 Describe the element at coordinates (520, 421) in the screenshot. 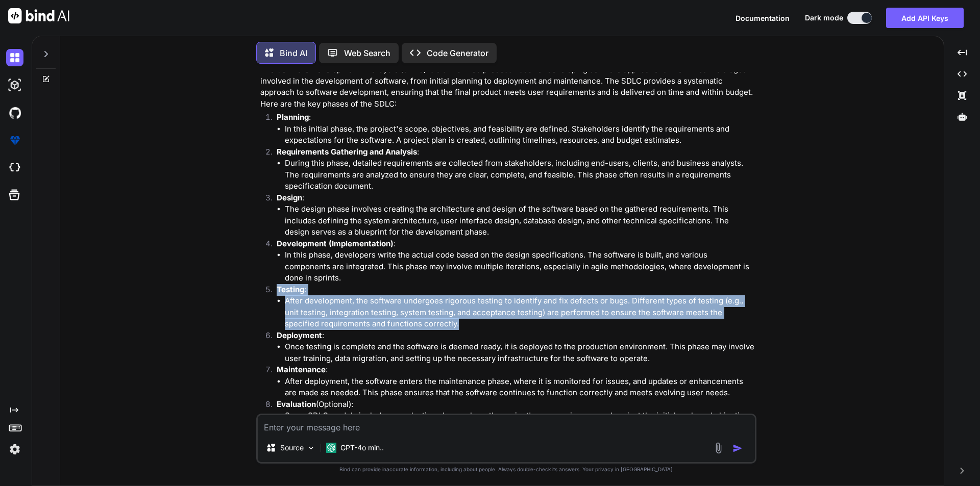

I see `li: Some SDLC models include an evaluation phase, where the project's success is assessed against the...` at that location.